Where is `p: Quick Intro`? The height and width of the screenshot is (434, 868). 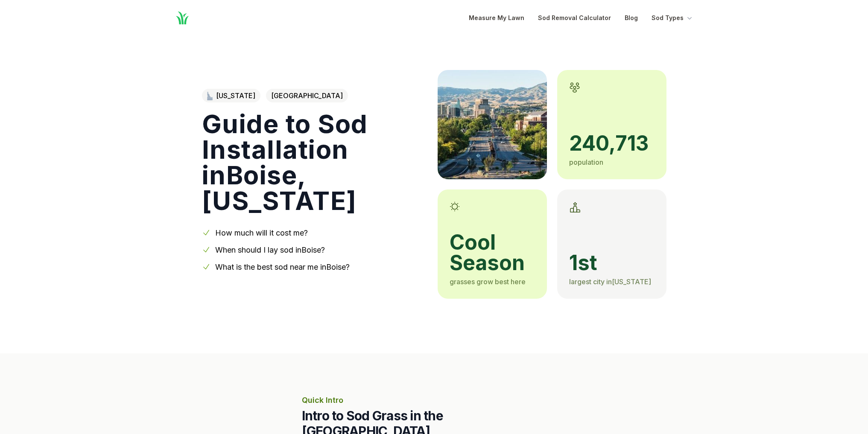
p: Quick Intro is located at coordinates (434, 401).